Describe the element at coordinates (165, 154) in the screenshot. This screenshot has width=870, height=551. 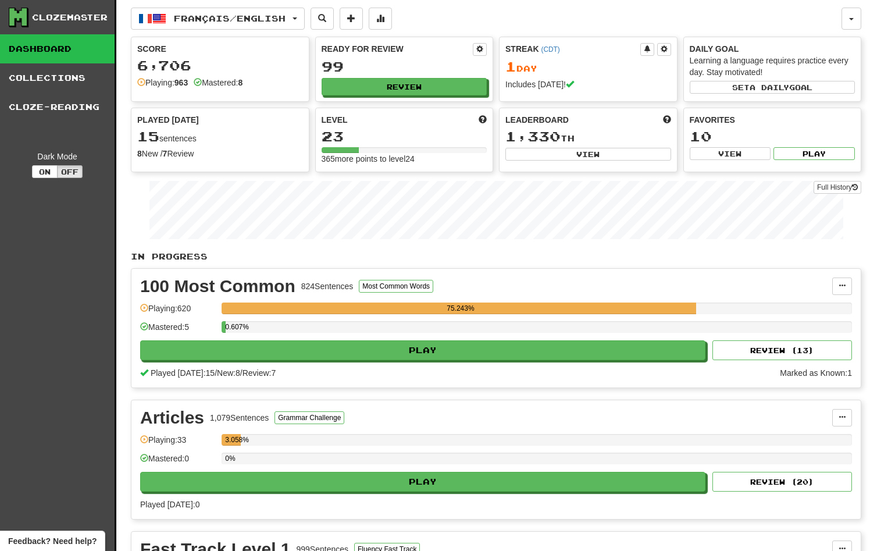
I see `strong: 7` at that location.